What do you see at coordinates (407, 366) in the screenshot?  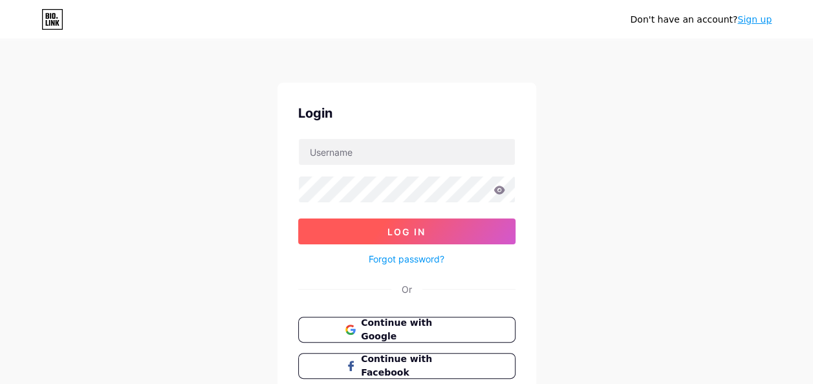 I see `button: Continue with Facebook` at bounding box center [407, 366].